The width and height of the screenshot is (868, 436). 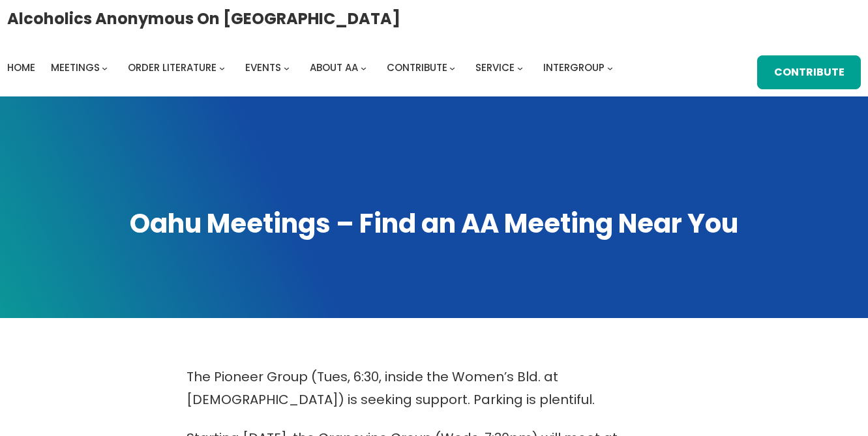 I want to click on a: Events, so click(x=263, y=68).